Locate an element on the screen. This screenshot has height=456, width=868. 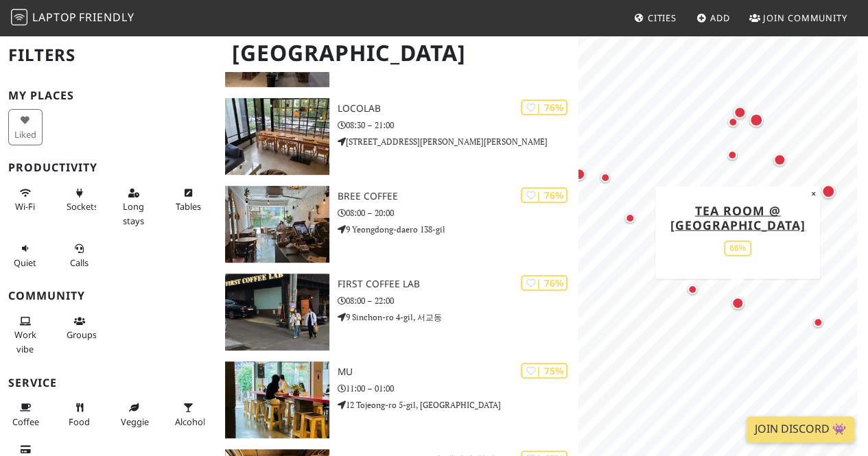
a: LaptopFriendly LaptopFriendly is located at coordinates (73, 18).